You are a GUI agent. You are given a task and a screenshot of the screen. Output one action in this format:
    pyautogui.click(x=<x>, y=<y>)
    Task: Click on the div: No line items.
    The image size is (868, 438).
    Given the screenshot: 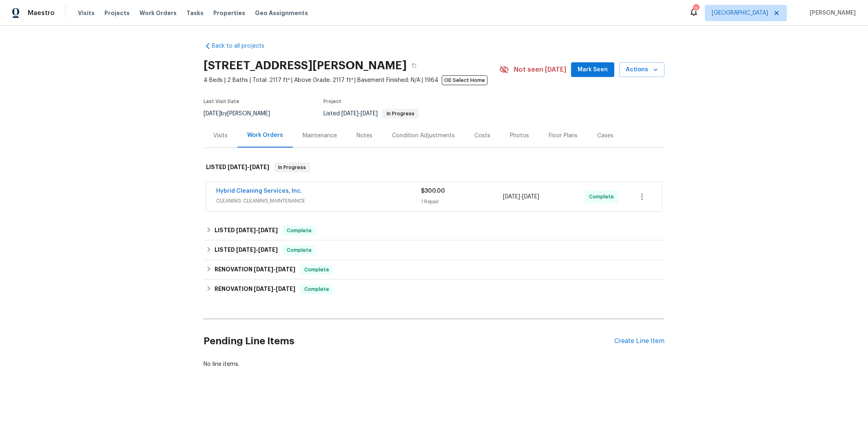 What is the action you would take?
    pyautogui.click(x=434, y=364)
    